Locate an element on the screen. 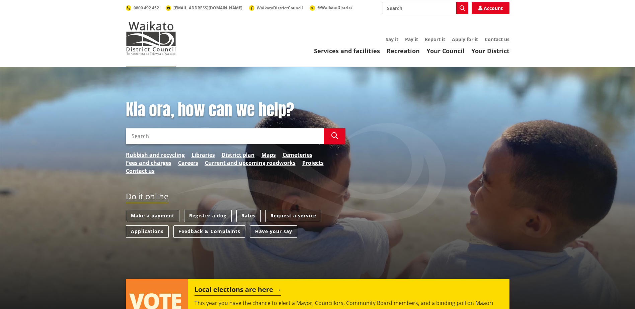 The image size is (635, 309). h2: Local elections are here is located at coordinates (238, 291).